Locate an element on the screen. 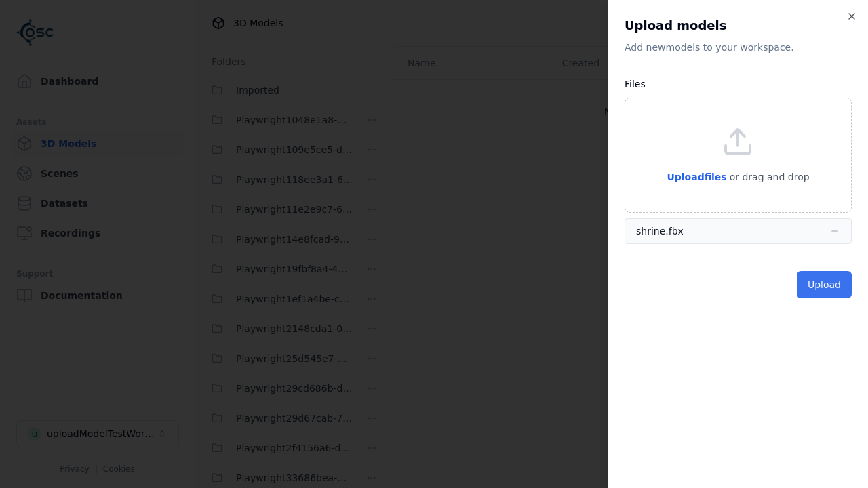 This screenshot has height=488, width=868. p: or drag and drop is located at coordinates (769, 177).